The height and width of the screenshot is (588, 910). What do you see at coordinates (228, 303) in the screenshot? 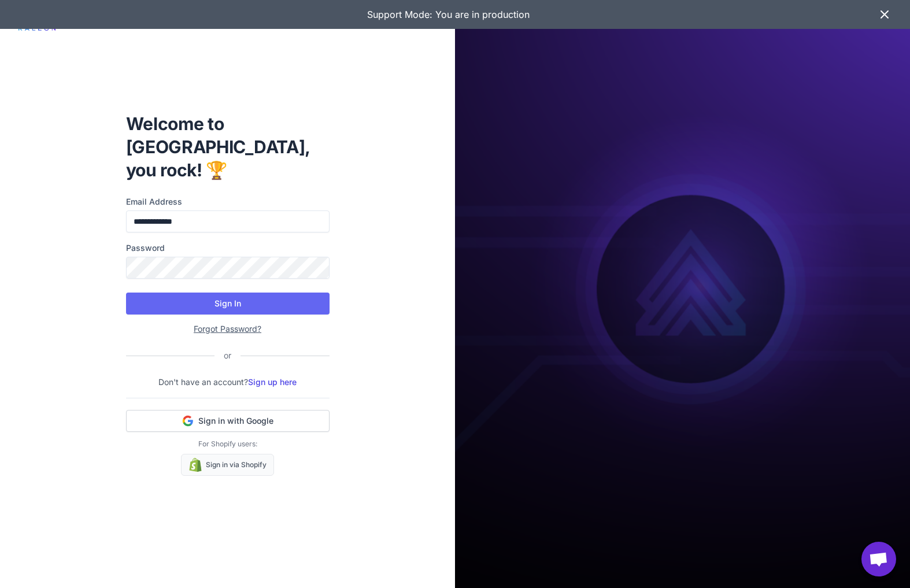
I see `button: Sign In` at bounding box center [228, 303].